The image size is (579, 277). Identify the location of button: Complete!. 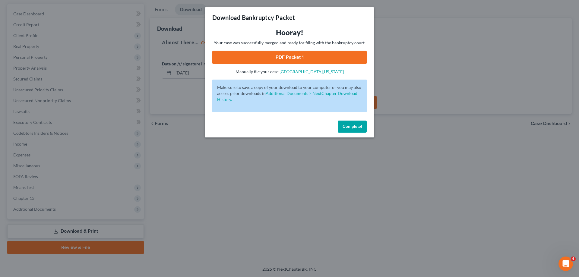
(352, 127).